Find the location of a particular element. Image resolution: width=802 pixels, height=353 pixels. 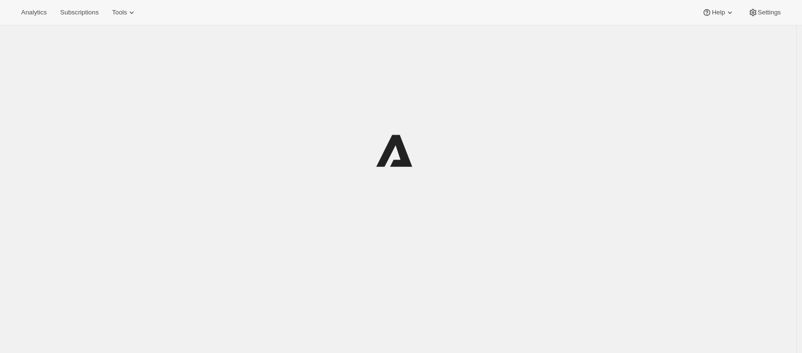

button: Analytics is located at coordinates (34, 12).